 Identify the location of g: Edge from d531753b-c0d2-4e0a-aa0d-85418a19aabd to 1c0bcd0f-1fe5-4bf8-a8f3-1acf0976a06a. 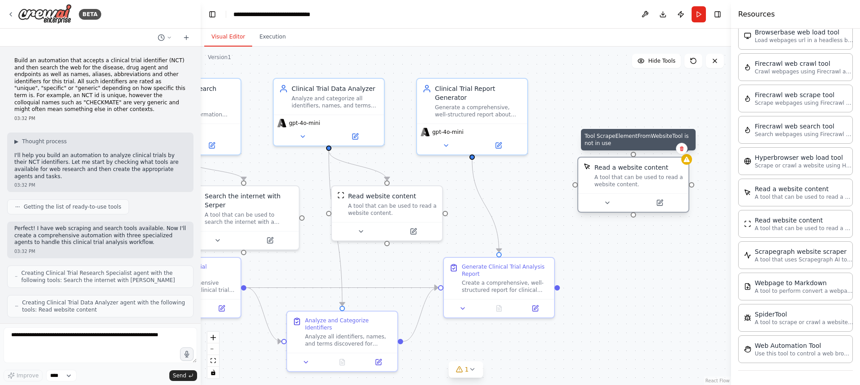
(335, 228).